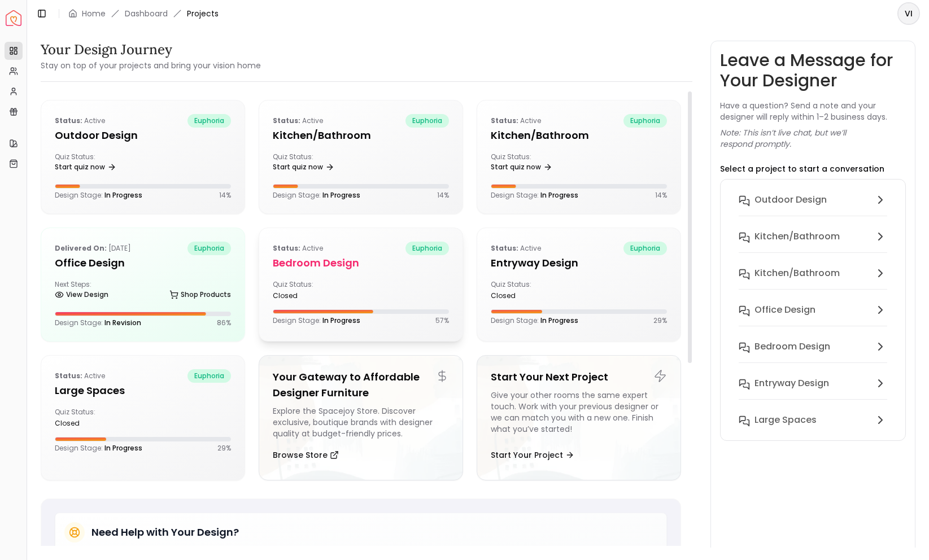 The height and width of the screenshot is (560, 929). I want to click on div: Explore the Spacejoy Store. Discover exclusive, boutique brands with designer quality at budget-f..., so click(361, 423).